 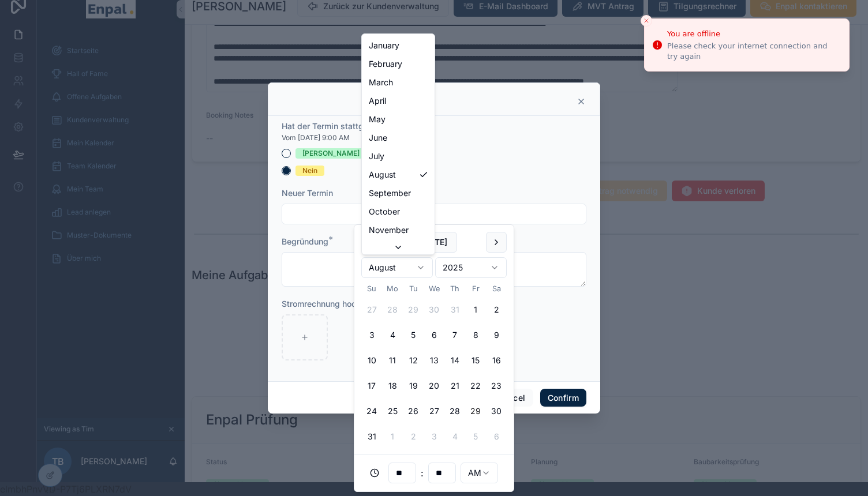 I want to click on span: November, so click(x=389, y=230).